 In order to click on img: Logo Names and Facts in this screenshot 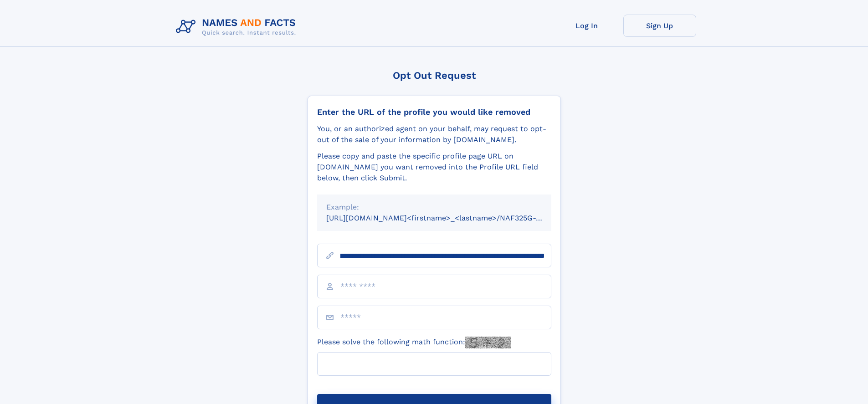, I will do `click(238, 27)`.